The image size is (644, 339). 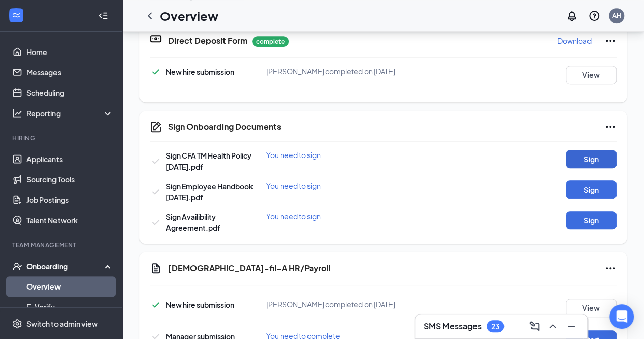 What do you see at coordinates (208, 41) in the screenshot?
I see `h5: Direct Deposit Form` at bounding box center [208, 41].